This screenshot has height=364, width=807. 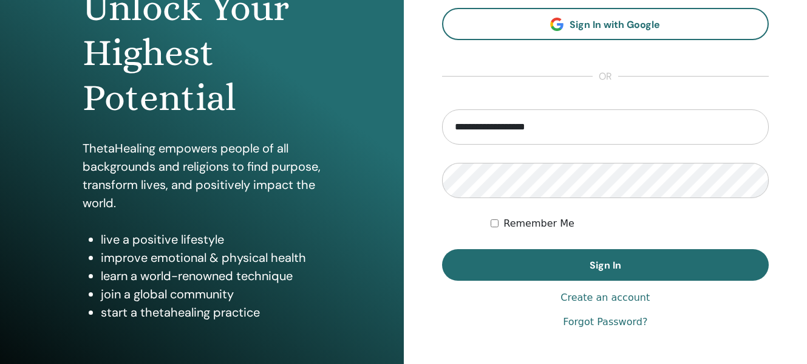 I want to click on li: join a global community, so click(x=211, y=294).